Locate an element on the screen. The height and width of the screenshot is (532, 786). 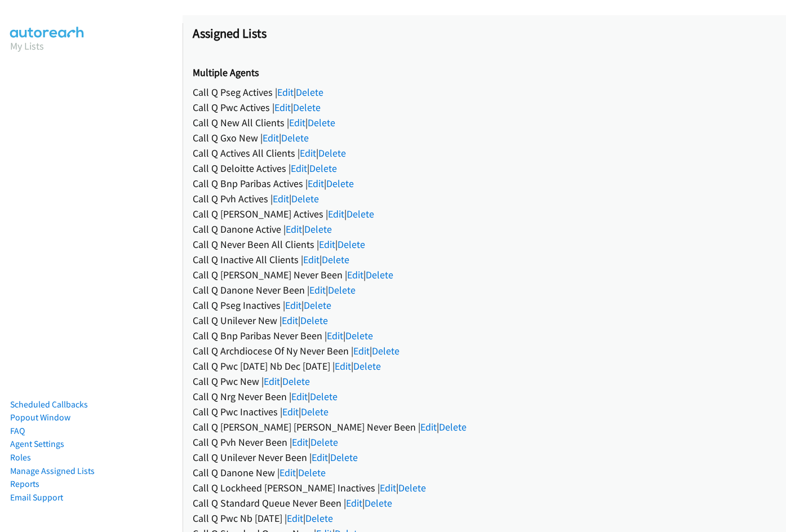
div: Call Q Pwc Actives | | is located at coordinates (484, 107).